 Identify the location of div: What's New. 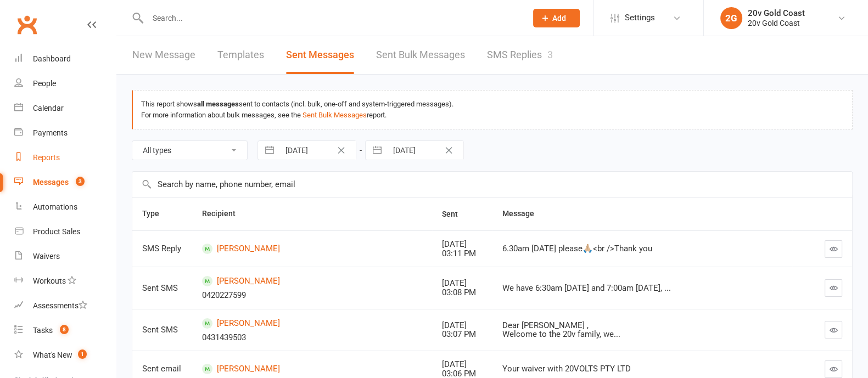
(52, 355).